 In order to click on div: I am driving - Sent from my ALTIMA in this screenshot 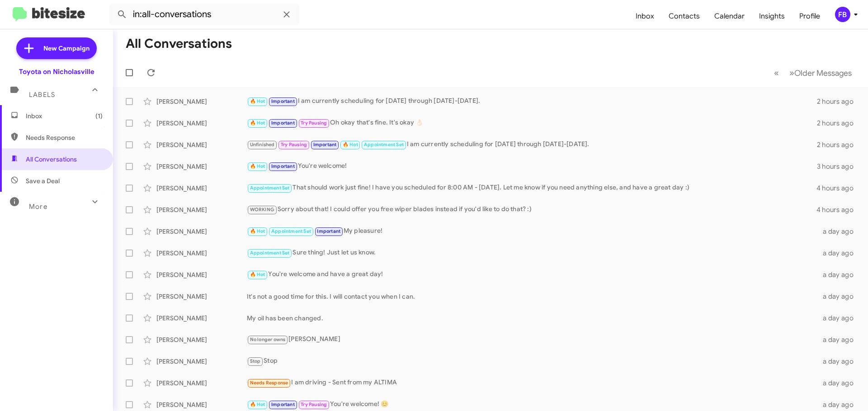, I will do `click(532, 383)`.